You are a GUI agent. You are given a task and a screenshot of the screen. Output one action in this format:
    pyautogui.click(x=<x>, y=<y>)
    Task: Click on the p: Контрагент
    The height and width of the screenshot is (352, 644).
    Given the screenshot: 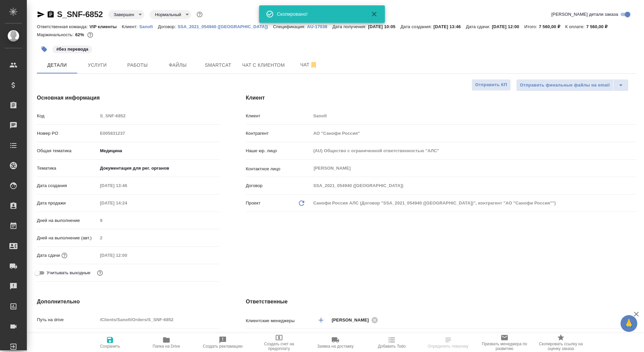 What is the action you would take?
    pyautogui.click(x=279, y=134)
    